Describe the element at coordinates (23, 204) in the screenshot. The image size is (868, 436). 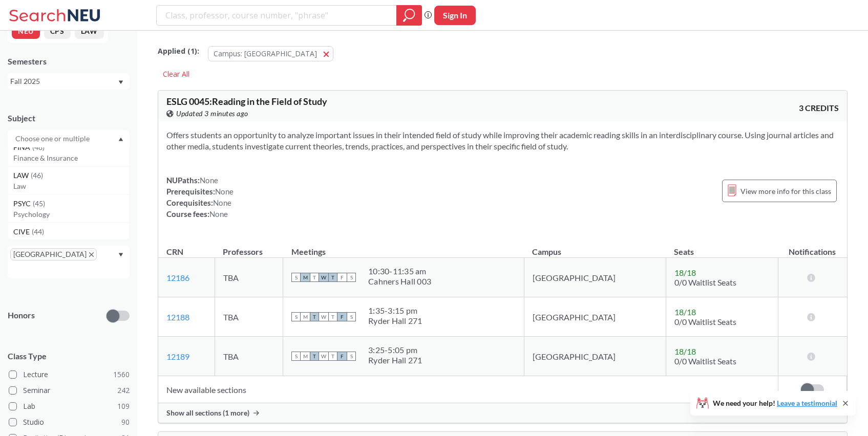
I see `span: PSYC` at that location.